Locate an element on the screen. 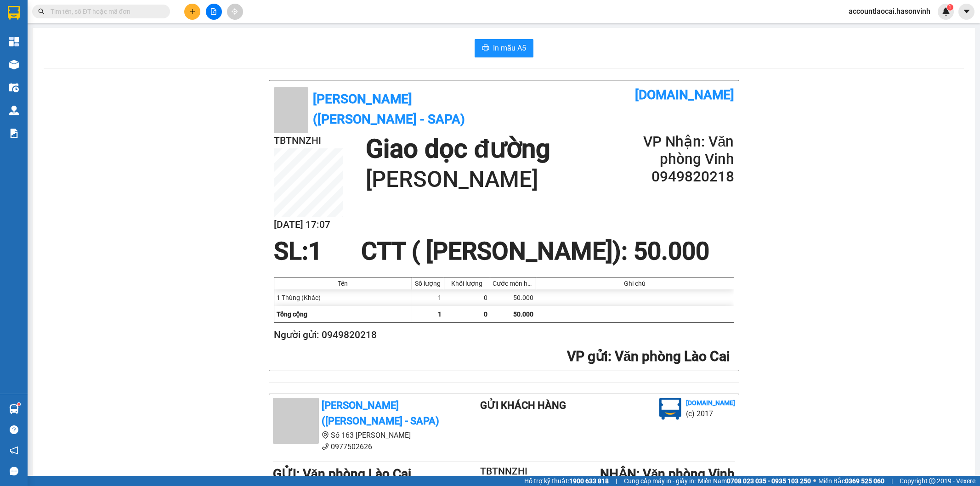  button: aim is located at coordinates (235, 11).